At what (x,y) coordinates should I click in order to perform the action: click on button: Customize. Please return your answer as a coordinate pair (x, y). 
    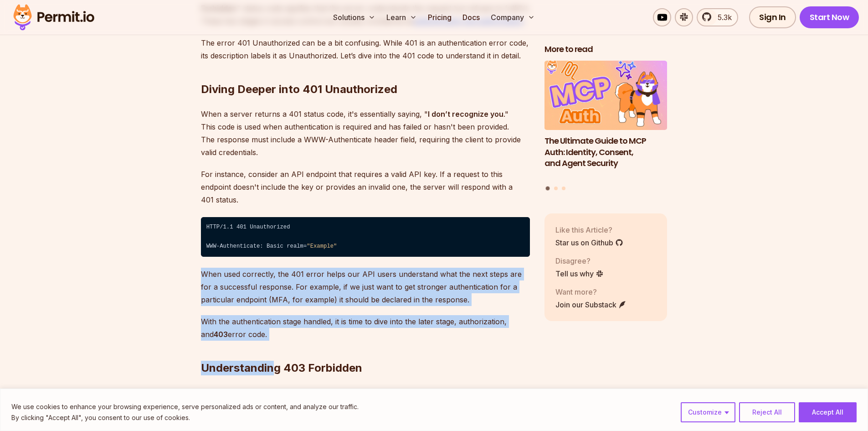
    Looking at the image, I should click on (708, 412).